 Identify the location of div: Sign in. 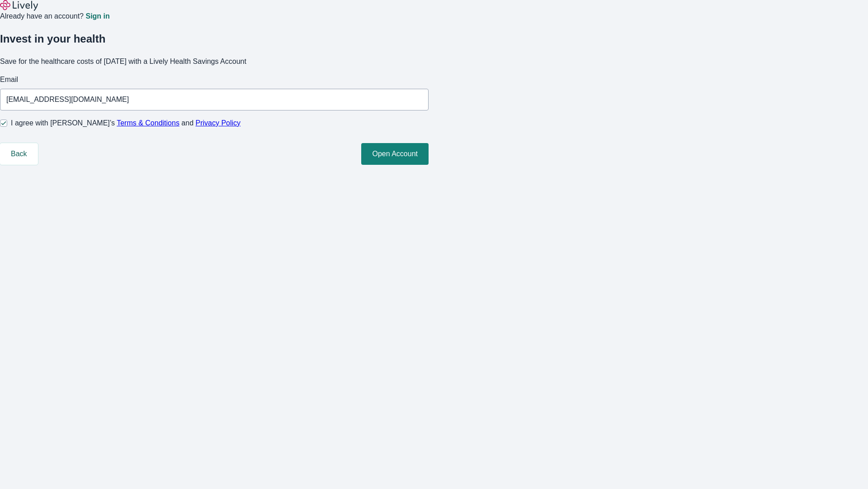
(97, 17).